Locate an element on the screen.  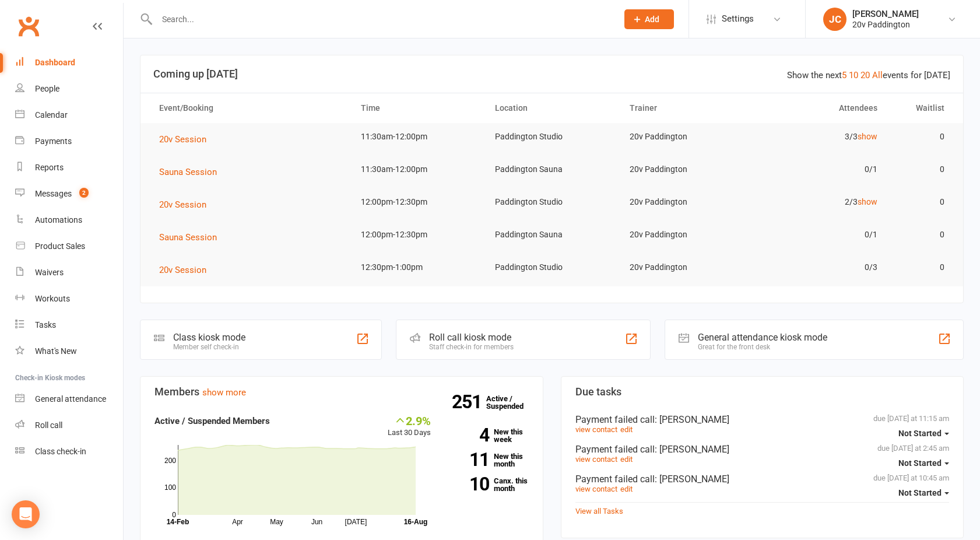
th: Event/Booking is located at coordinates (250, 108).